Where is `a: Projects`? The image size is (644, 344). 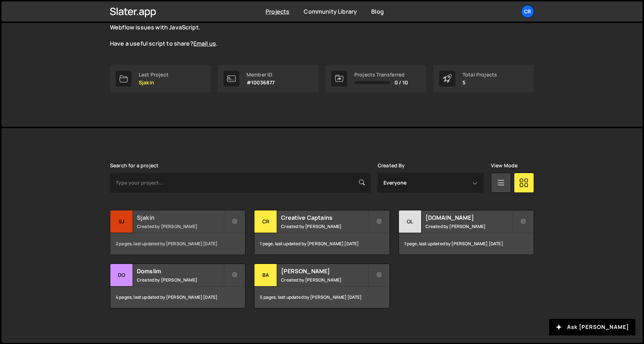 a: Projects is located at coordinates (278, 12).